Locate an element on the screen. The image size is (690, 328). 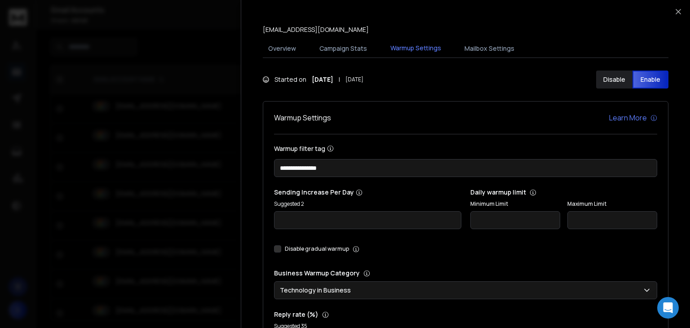
p: Reply rate (%) is located at coordinates (466, 315).